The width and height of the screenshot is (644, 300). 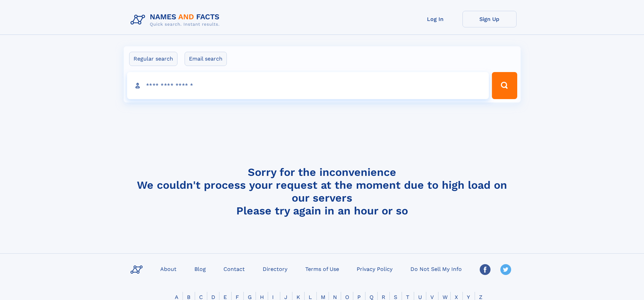 What do you see at coordinates (275, 269) in the screenshot?
I see `a: Directory` at bounding box center [275, 269].